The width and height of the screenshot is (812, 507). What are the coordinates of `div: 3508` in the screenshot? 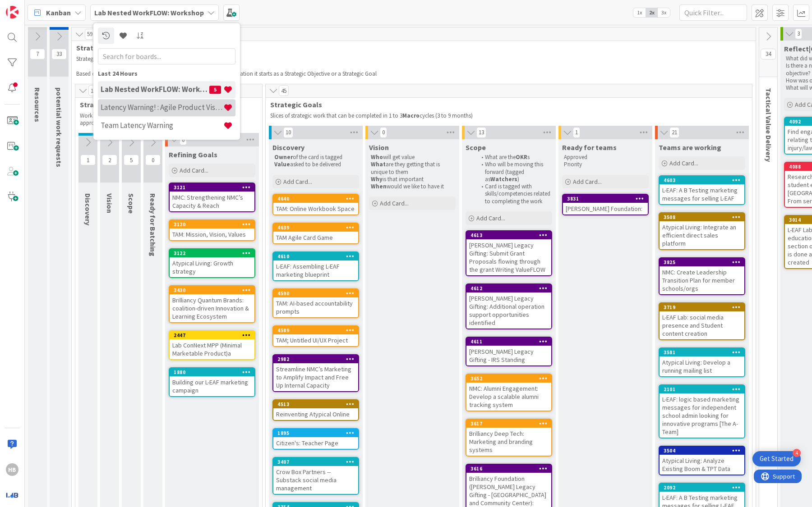 It's located at (702, 217).